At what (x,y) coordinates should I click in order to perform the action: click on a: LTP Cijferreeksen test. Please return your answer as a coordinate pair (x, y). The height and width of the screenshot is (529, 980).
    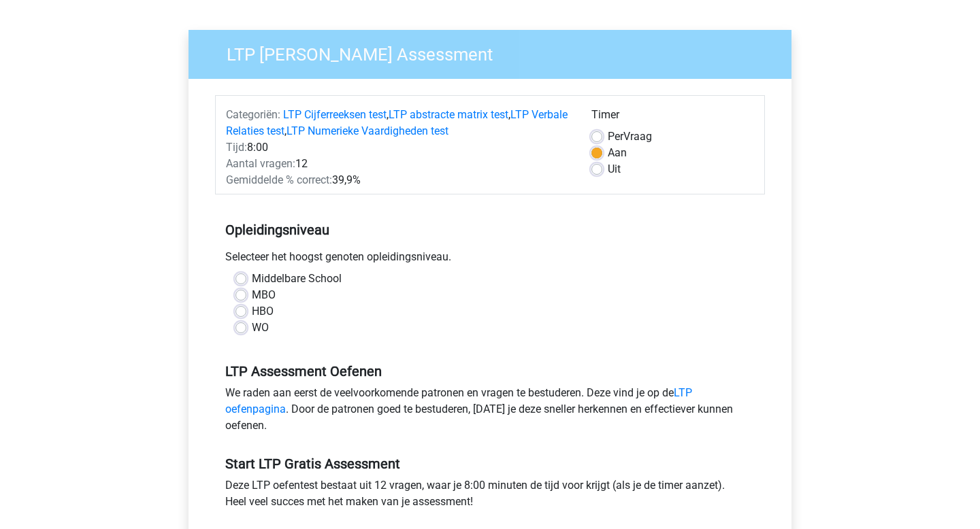
    Looking at the image, I should click on (335, 115).